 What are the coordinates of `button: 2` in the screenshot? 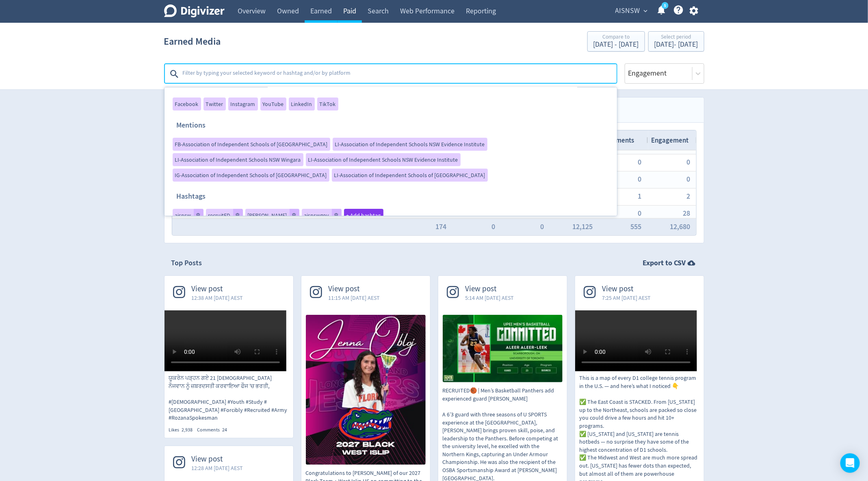 It's located at (689, 196).